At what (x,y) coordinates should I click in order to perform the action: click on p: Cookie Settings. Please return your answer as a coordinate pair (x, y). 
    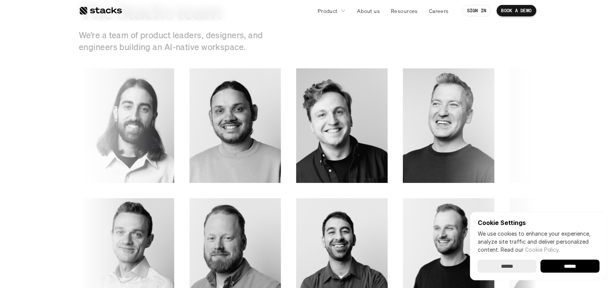
    Looking at the image, I should click on (539, 222).